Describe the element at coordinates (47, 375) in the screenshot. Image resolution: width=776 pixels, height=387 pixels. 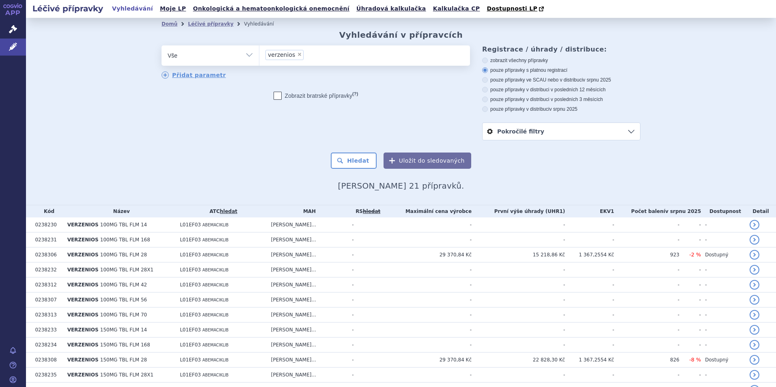
I see `td: 0238235` at that location.